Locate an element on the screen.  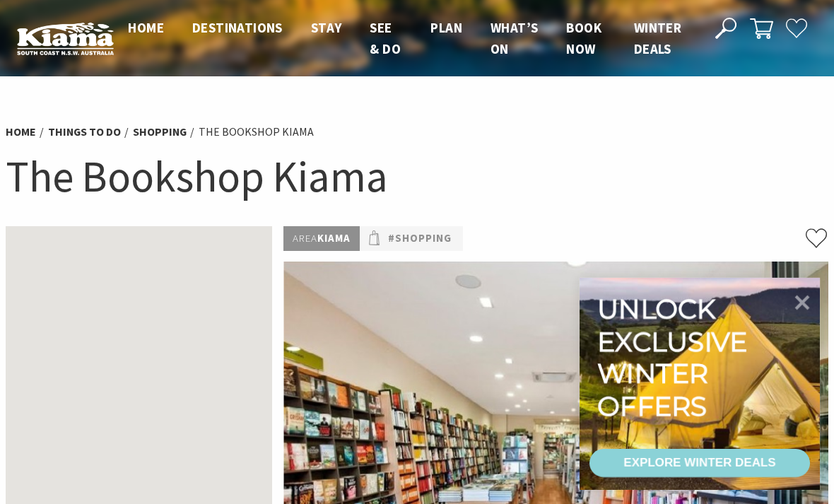
span: Book now is located at coordinates (584, 38).